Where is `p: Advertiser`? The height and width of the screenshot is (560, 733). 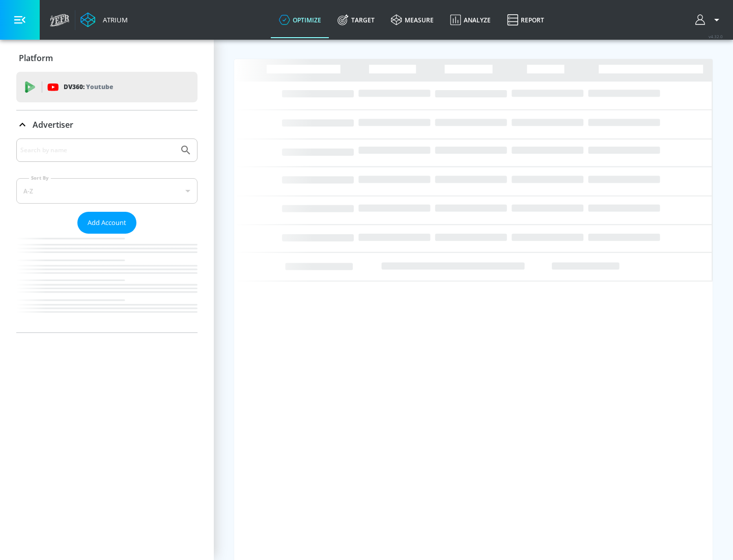
p: Advertiser is located at coordinates (53, 125).